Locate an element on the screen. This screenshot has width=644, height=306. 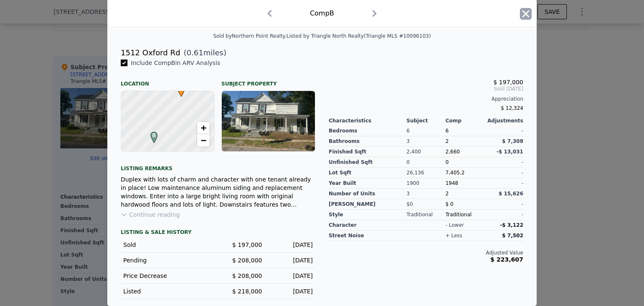
span: $ 12,324 is located at coordinates (512, 108).